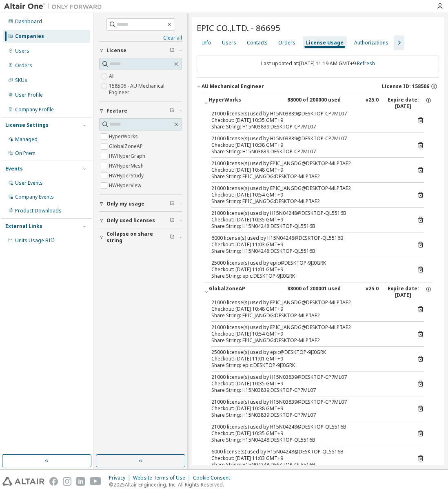  Describe the element at coordinates (246, 292) in the screenshot. I see `div: GlobalZoneAP` at that location.